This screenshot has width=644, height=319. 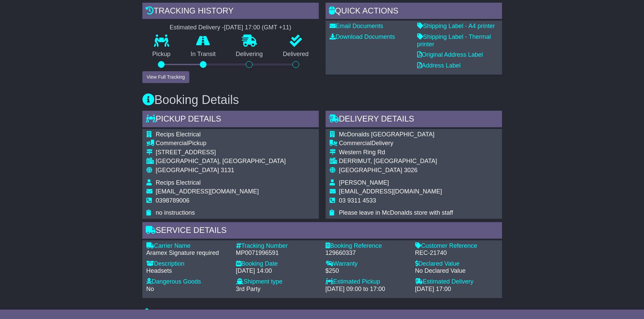 I want to click on div: Estimated Delivery -, so click(x=231, y=28).